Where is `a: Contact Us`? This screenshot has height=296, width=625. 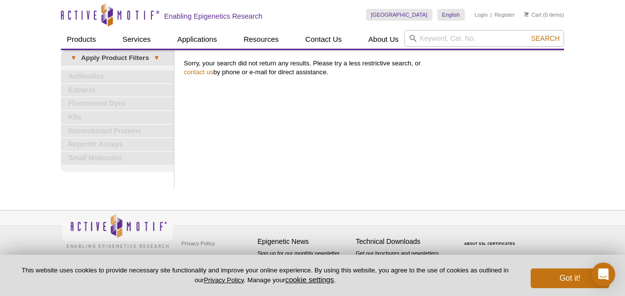
a: Contact Us is located at coordinates (323, 39).